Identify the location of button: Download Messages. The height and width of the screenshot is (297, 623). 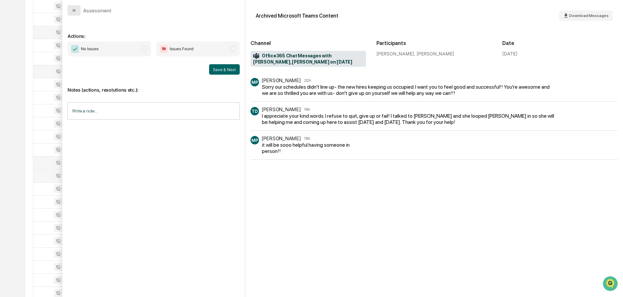
(586, 16).